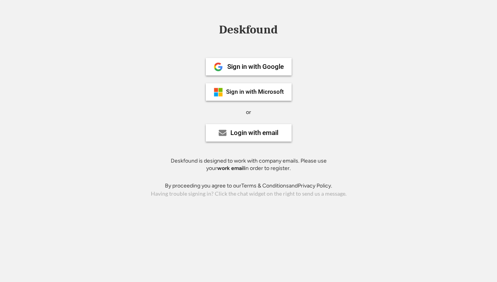  Describe the element at coordinates (265, 186) in the screenshot. I see `a: Terms & Conditions` at that location.